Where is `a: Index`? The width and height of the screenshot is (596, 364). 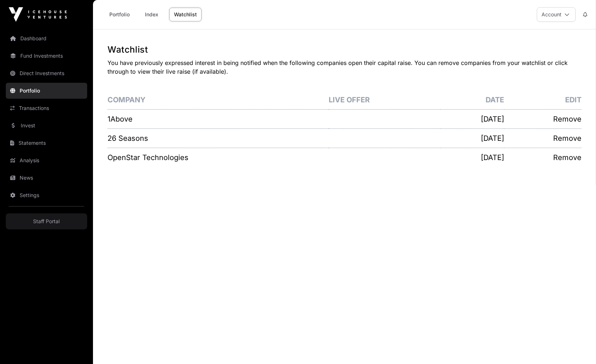 a: Index is located at coordinates (152, 15).